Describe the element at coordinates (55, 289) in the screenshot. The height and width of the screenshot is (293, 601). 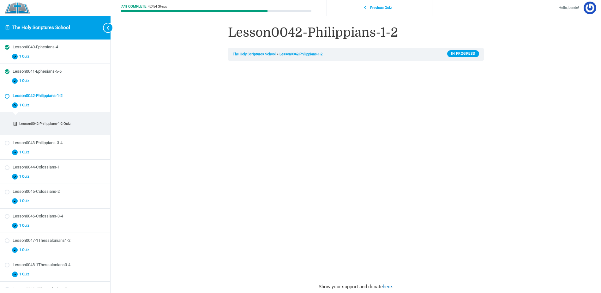
I see `a: Not started Lesson0049-1Thessalonians5` at that location.